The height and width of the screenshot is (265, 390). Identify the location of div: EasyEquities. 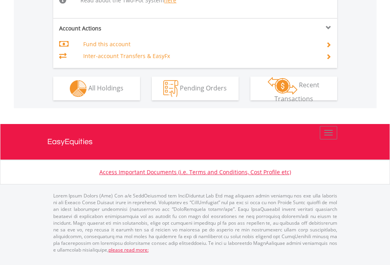
(195, 142).